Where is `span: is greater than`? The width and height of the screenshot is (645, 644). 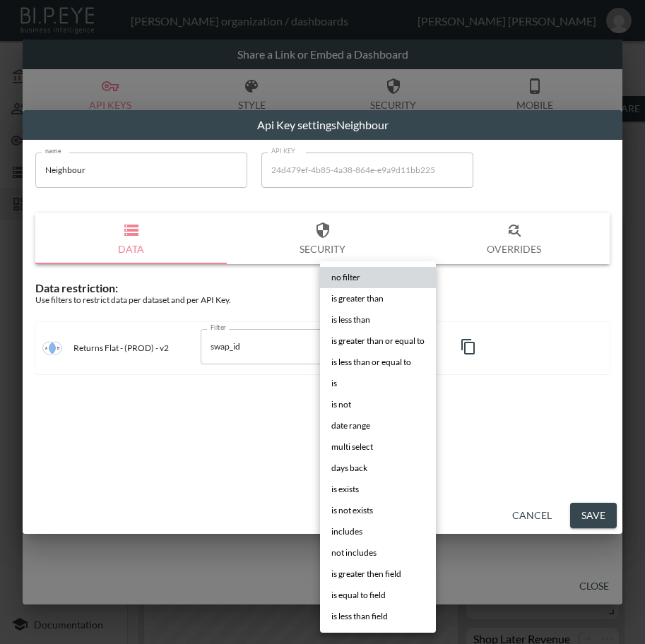
span: is greater than is located at coordinates (357, 298).